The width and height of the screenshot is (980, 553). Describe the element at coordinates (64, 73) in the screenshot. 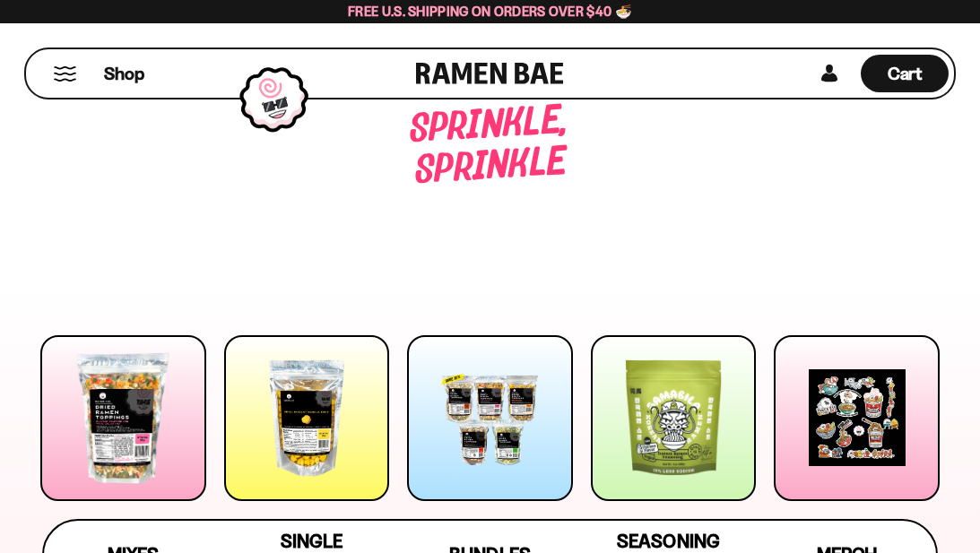

I see `button: Mobile Menu Trigger` at that location.